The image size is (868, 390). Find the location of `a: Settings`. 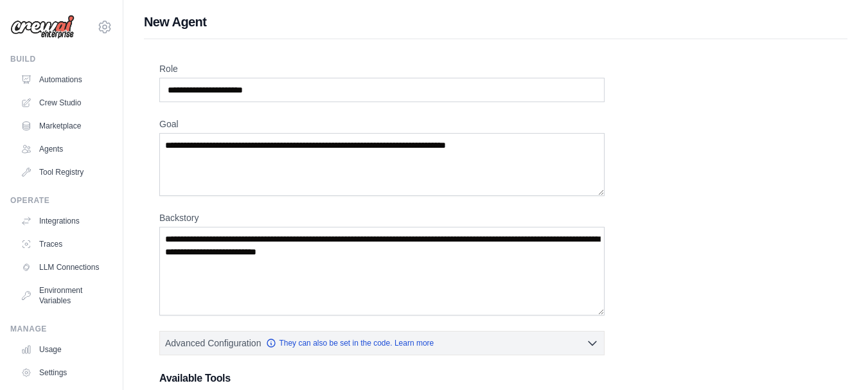

a: Settings is located at coordinates (64, 373).